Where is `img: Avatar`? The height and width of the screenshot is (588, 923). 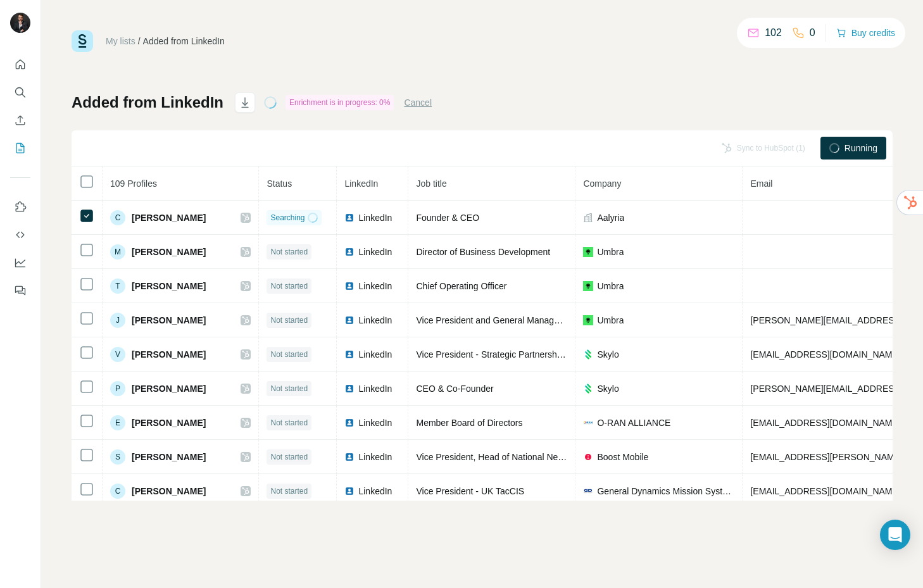
img: Avatar is located at coordinates (20, 23).